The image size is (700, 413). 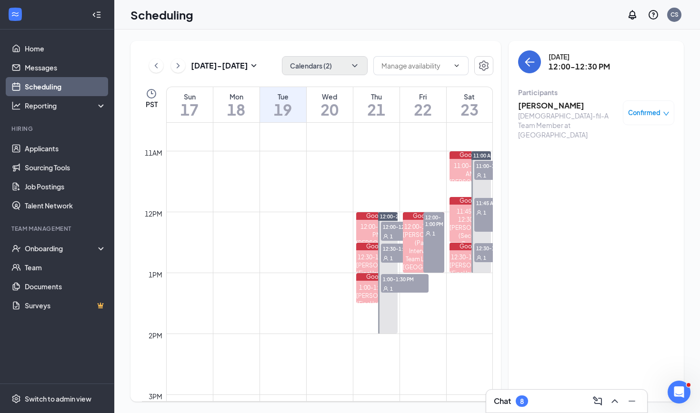 I want to click on div: 2pm, so click(x=155, y=336).